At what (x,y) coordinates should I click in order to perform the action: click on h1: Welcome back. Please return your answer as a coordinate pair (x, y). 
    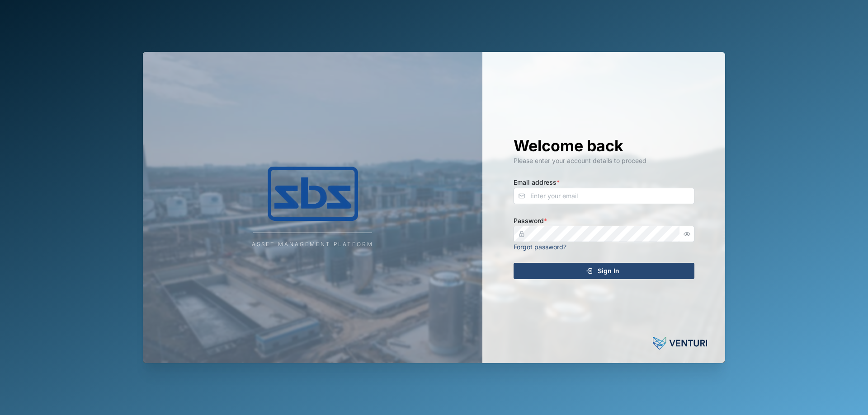
    Looking at the image, I should click on (604, 146).